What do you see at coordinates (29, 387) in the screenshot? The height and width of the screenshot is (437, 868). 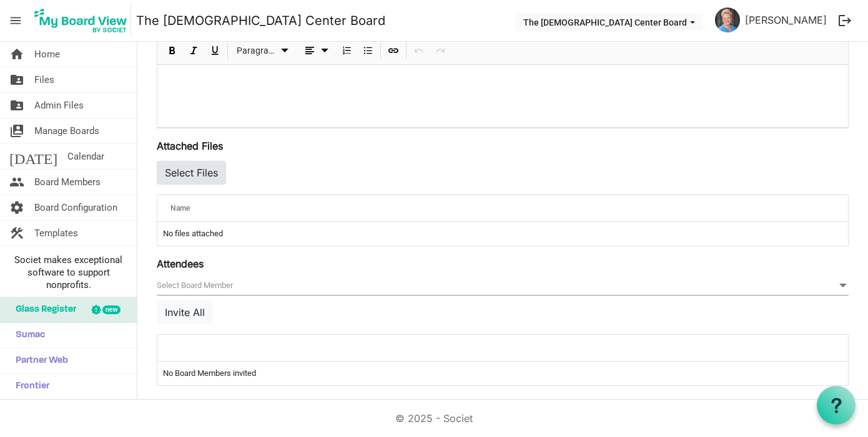 I see `span: Frontier` at bounding box center [29, 387].